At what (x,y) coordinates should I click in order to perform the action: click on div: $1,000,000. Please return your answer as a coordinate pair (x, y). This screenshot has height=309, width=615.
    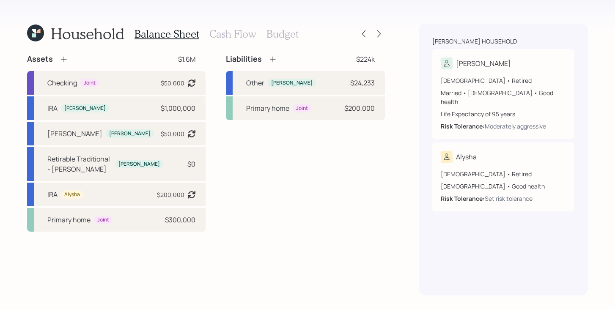
    Looking at the image, I should click on (178, 108).